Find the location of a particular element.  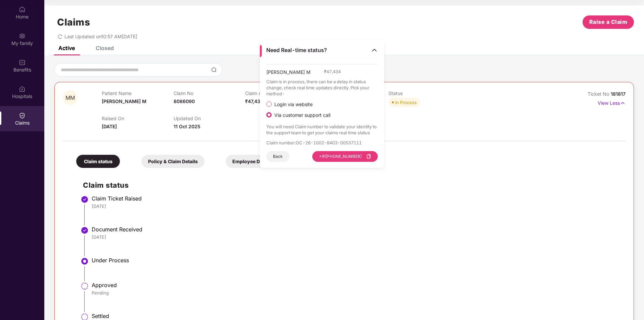

span: Ticket No is located at coordinates (599, 93).